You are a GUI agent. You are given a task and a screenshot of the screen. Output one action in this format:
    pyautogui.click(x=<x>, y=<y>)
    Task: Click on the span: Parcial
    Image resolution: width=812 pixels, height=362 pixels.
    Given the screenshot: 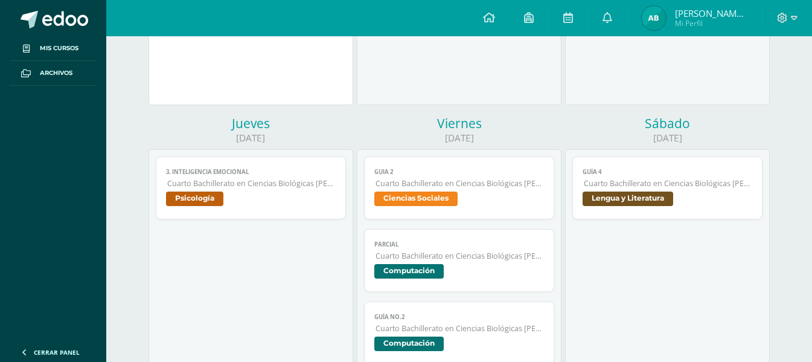 What is the action you would take?
    pyautogui.click(x=459, y=244)
    